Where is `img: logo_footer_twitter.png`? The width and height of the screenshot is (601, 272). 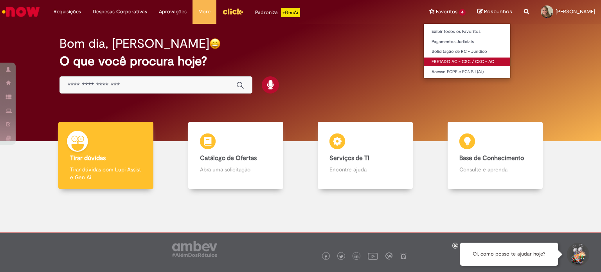
img: logo_footer_twitter.png is located at coordinates (341, 257).